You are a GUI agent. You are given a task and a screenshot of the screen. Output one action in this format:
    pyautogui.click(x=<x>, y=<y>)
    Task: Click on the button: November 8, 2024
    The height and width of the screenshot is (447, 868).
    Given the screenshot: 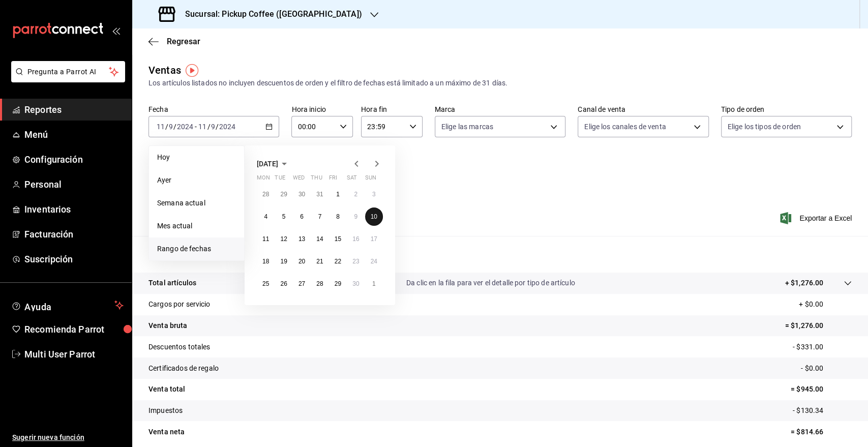 What is the action you would take?
    pyautogui.click(x=338, y=217)
    